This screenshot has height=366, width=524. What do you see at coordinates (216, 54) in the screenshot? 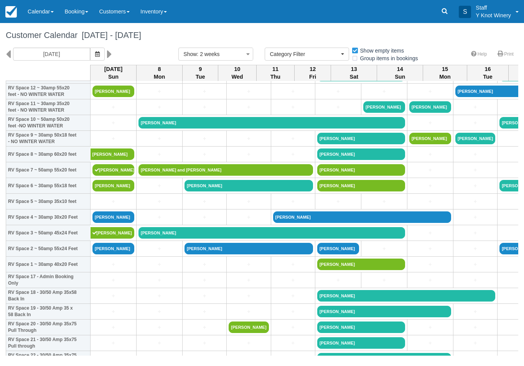
I see `button: Show: 2 weeks` at bounding box center [216, 54].